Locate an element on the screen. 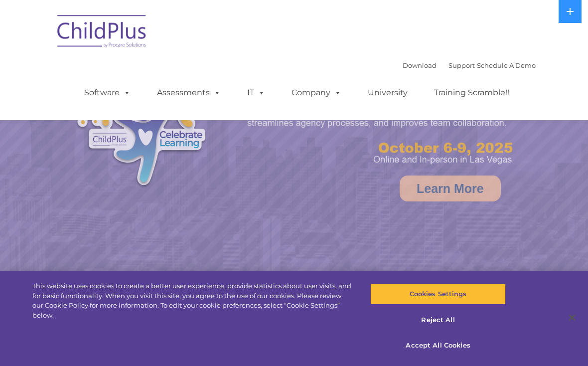  a: Training Scramble!! is located at coordinates (471, 93).